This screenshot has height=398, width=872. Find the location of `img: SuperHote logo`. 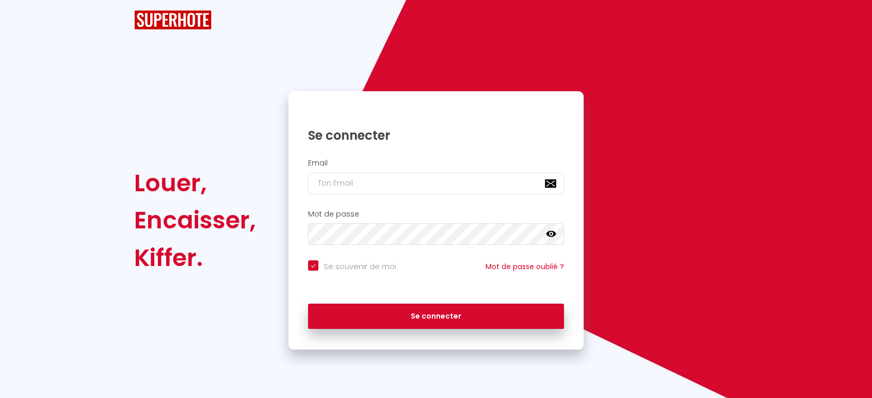

img: SuperHote logo is located at coordinates (173, 20).